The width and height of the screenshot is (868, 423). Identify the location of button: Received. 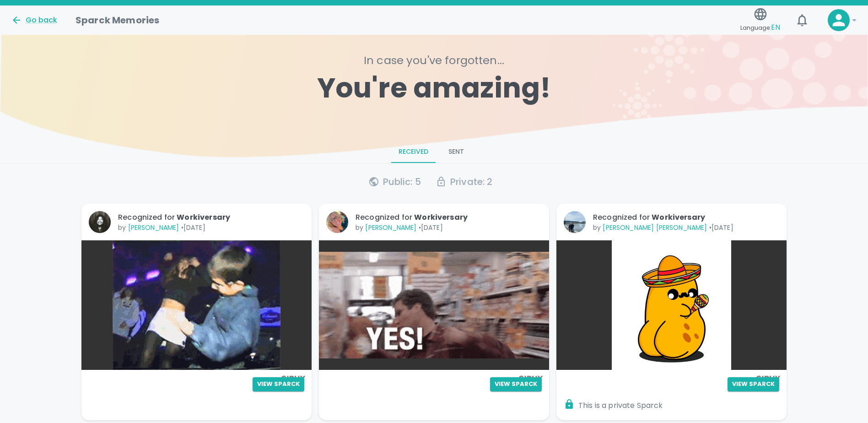
(413, 152).